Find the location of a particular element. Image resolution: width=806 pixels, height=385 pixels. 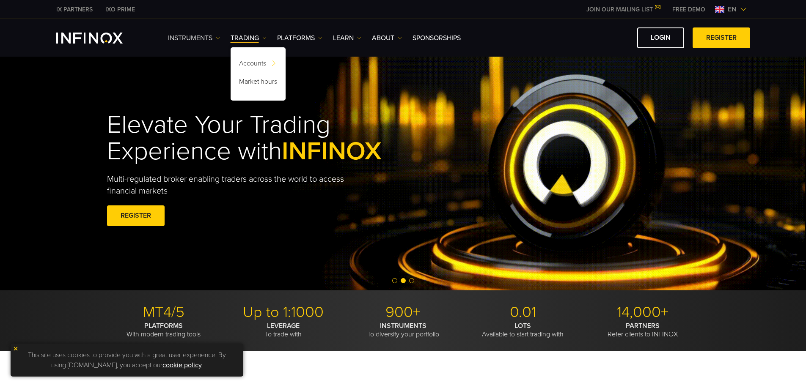

strong: PARTNERS is located at coordinates (643, 326).